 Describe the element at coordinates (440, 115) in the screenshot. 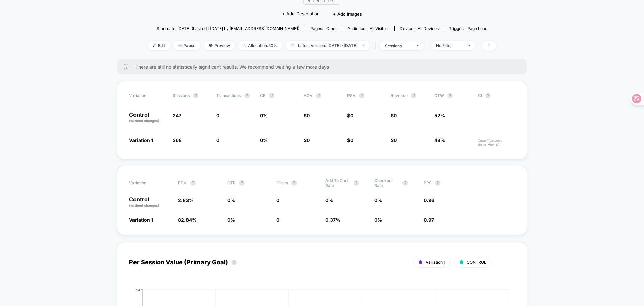

I see `span: 52%` at that location.